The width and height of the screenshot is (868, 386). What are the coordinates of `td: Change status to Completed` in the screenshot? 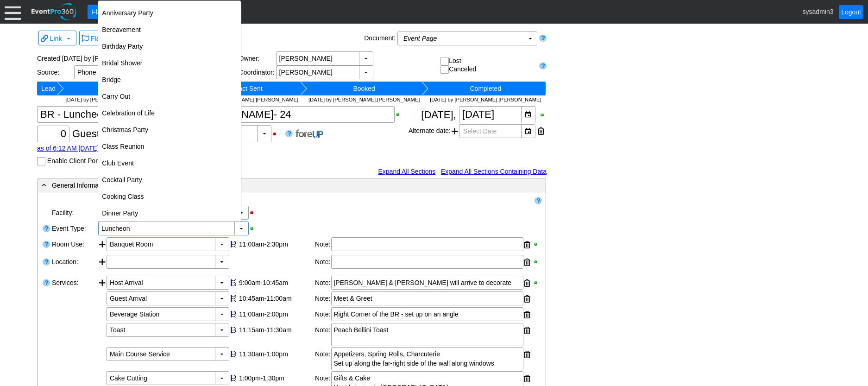 It's located at (486, 89).